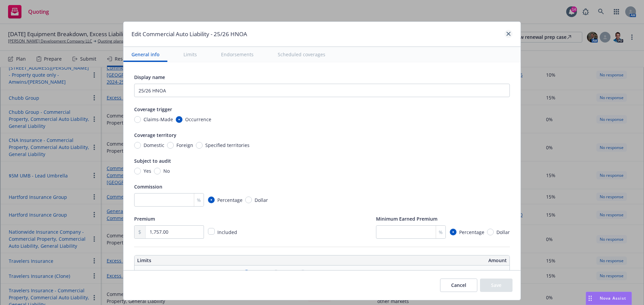  I want to click on span: Occurrence, so click(198, 119).